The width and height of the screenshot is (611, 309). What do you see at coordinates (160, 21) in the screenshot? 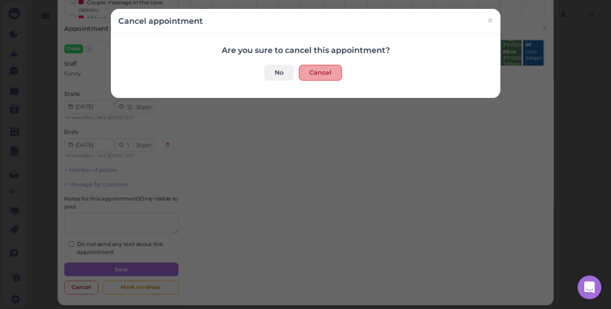
I see `h4: Cancel appointment` at bounding box center [160, 21].